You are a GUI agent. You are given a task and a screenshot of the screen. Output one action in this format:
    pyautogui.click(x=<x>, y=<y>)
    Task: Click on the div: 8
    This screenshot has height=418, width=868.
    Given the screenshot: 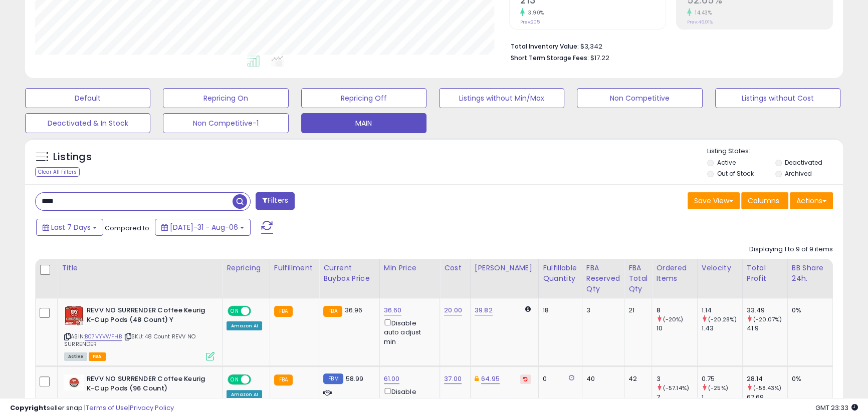 What is the action you would take?
    pyautogui.click(x=676, y=311)
    